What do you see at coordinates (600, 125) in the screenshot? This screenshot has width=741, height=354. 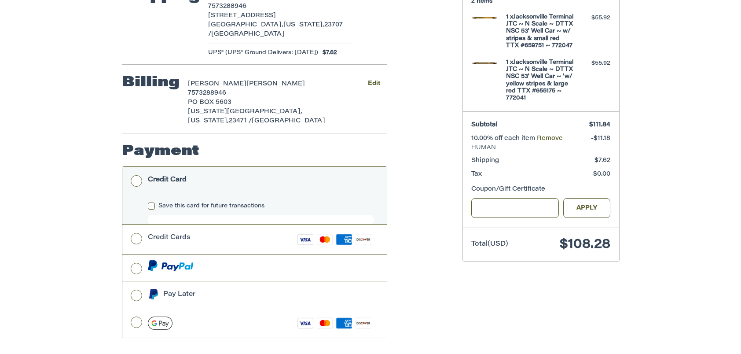 I see `span: $111.84` at bounding box center [600, 125].